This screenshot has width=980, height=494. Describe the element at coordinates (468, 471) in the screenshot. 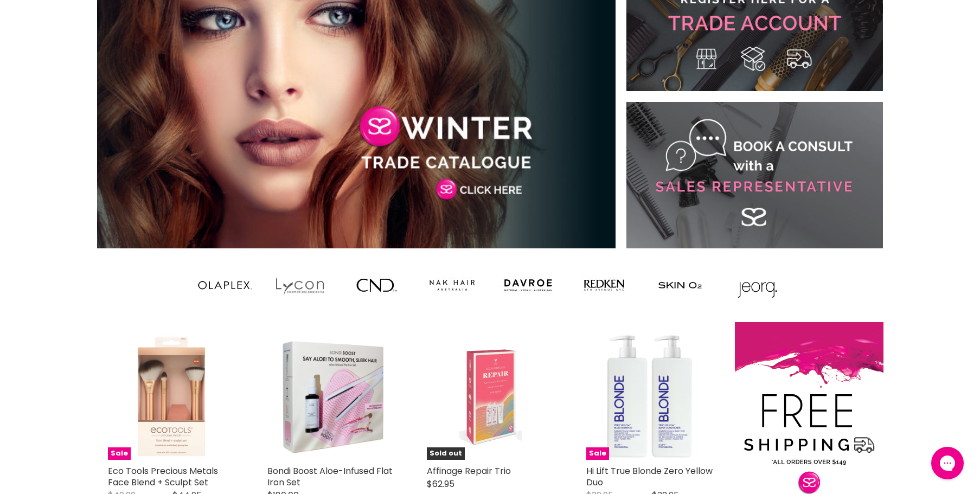

I see `a: Affinage Repair Trio` at that location.